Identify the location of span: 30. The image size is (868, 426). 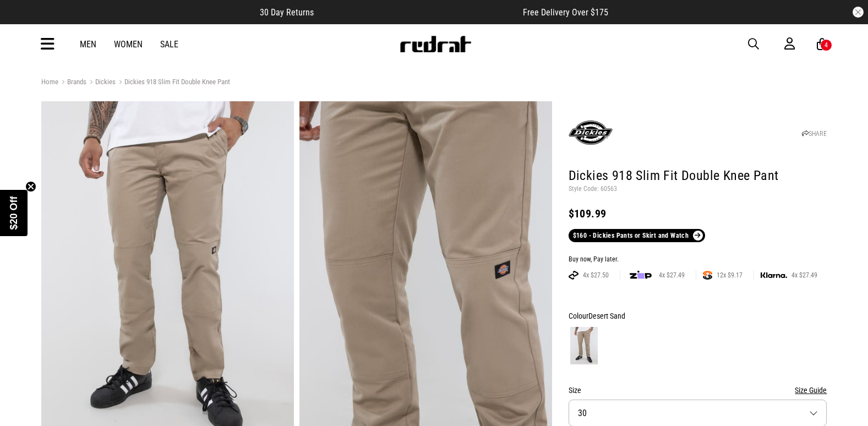
(582, 413).